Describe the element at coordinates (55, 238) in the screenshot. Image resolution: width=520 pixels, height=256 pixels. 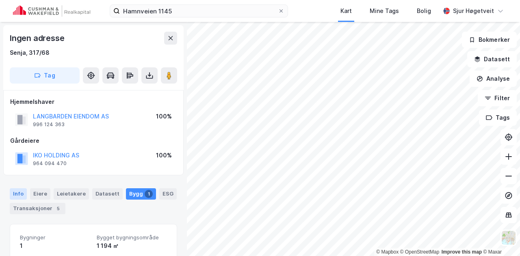
I see `span: Bygninger` at that location.